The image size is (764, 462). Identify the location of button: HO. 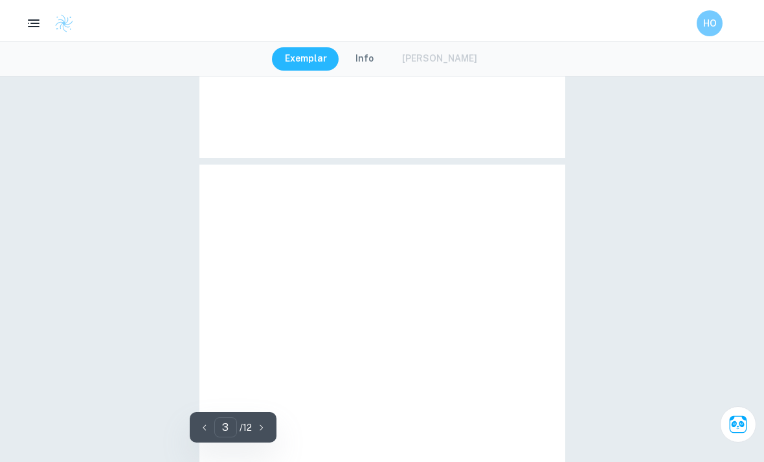
(710, 23).